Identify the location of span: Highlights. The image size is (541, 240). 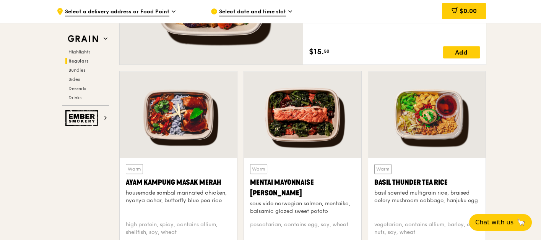
(79, 52).